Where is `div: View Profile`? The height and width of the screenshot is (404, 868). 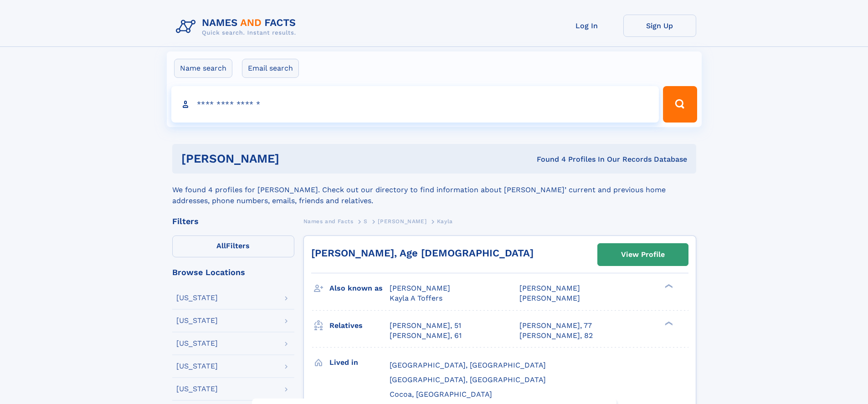 div: View Profile is located at coordinates (643, 254).